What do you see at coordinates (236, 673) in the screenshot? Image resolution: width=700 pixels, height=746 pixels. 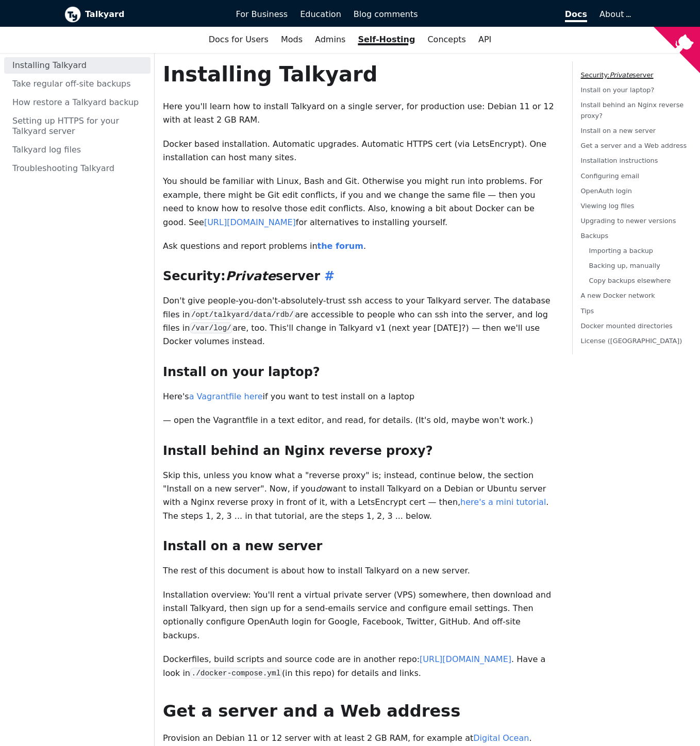 I see `code: ./docker-compose.yml` at bounding box center [236, 673].